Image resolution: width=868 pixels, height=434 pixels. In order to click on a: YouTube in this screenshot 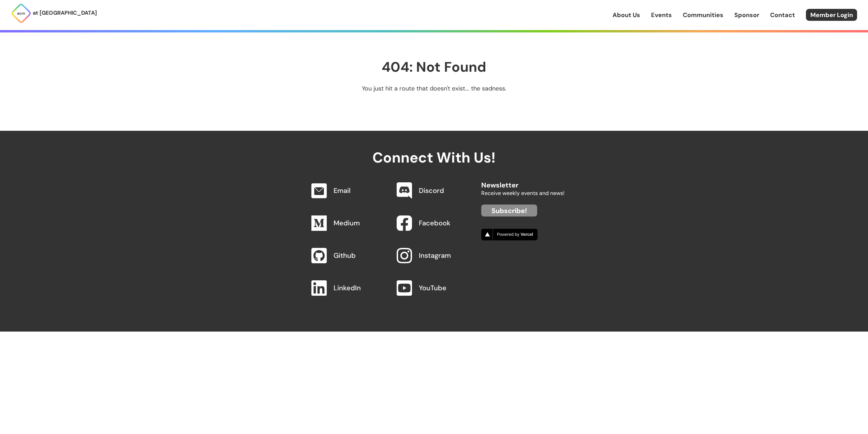, I will do `click(432, 287)`.